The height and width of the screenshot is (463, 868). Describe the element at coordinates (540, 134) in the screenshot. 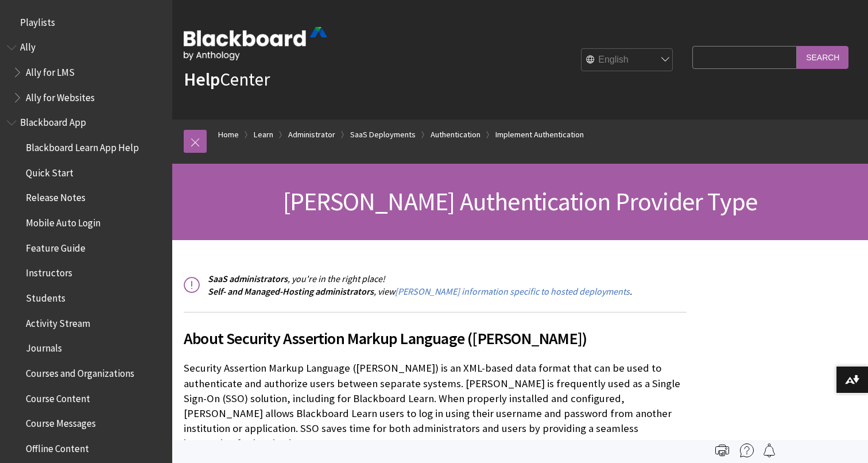

I see `a: Implement Authentication` at that location.